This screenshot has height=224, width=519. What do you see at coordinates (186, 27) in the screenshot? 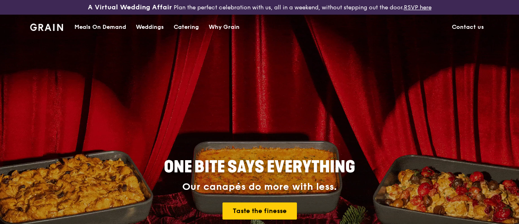
I see `div: Catering` at bounding box center [186, 27].